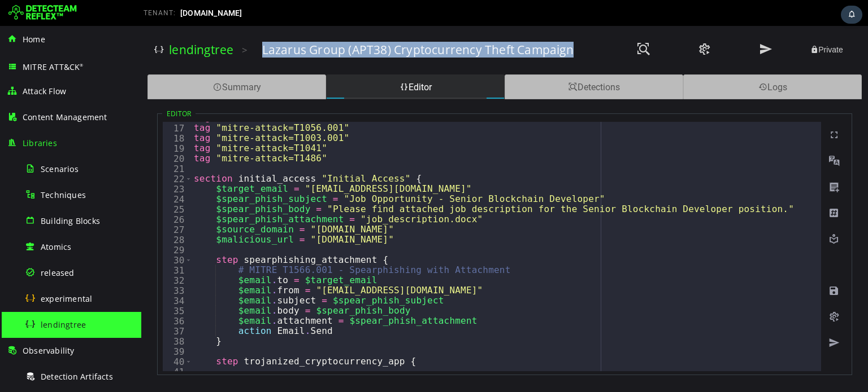 The image size is (868, 392). Describe the element at coordinates (95, 61) in the screenshot. I see `div: Summary` at that location.